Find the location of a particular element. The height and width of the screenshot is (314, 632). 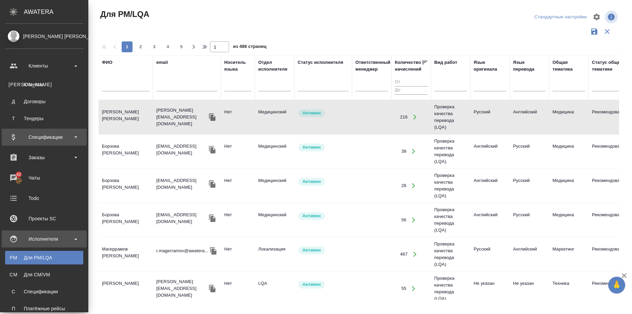

div: Исполнители is located at coordinates (44, 239).